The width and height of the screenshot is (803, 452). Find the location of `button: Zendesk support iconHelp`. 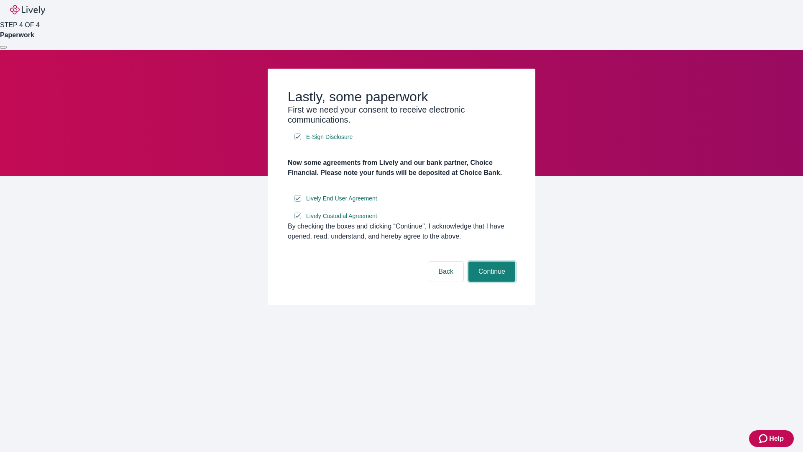

button: Zendesk support iconHelp is located at coordinates (771, 438).